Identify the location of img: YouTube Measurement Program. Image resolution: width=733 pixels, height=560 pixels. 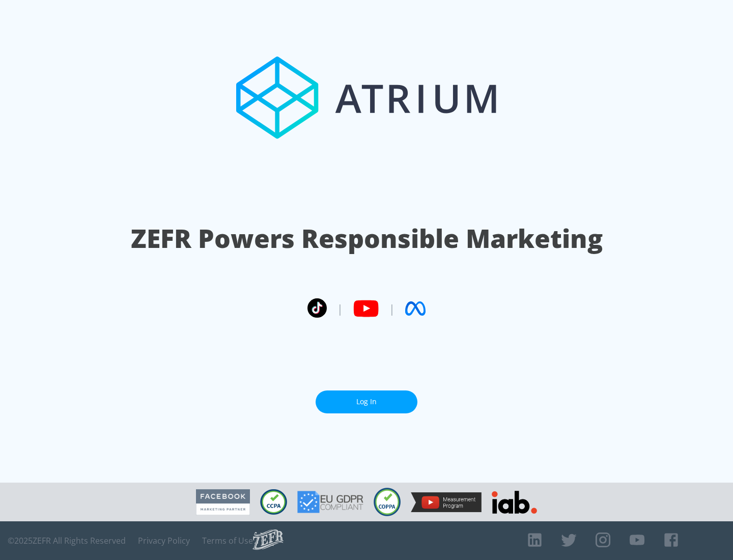
(446, 502).